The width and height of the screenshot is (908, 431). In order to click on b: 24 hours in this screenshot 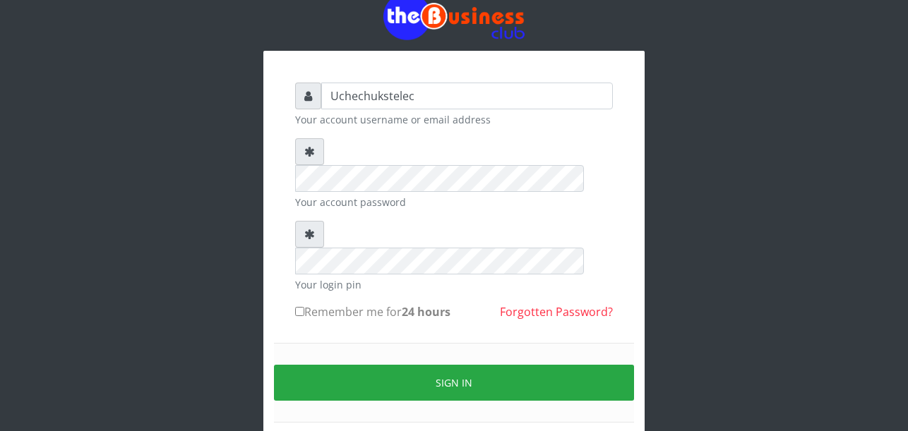, I will do `click(426, 312)`.